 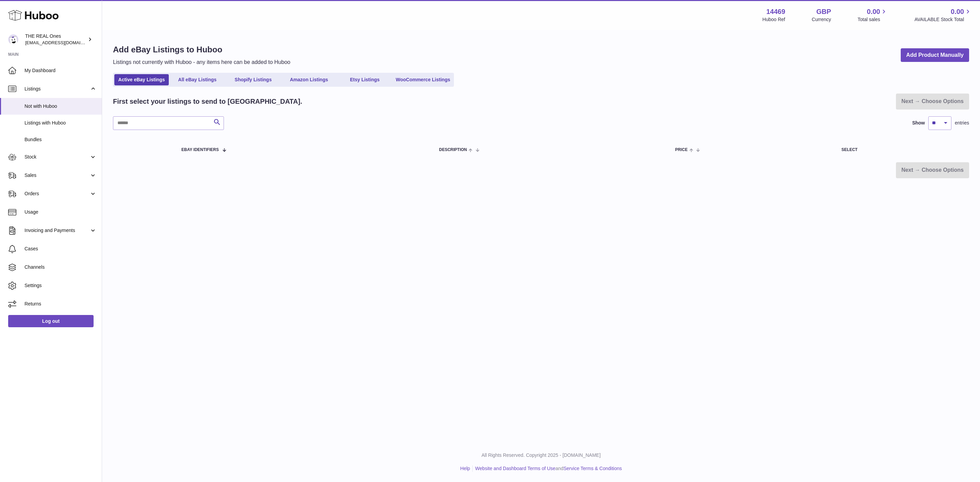 I want to click on span: Not with Huboo, so click(x=61, y=106).